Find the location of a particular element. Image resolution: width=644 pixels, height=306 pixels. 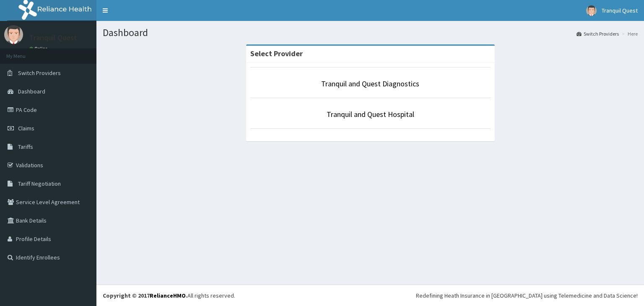

a: Online is located at coordinates (39, 49).